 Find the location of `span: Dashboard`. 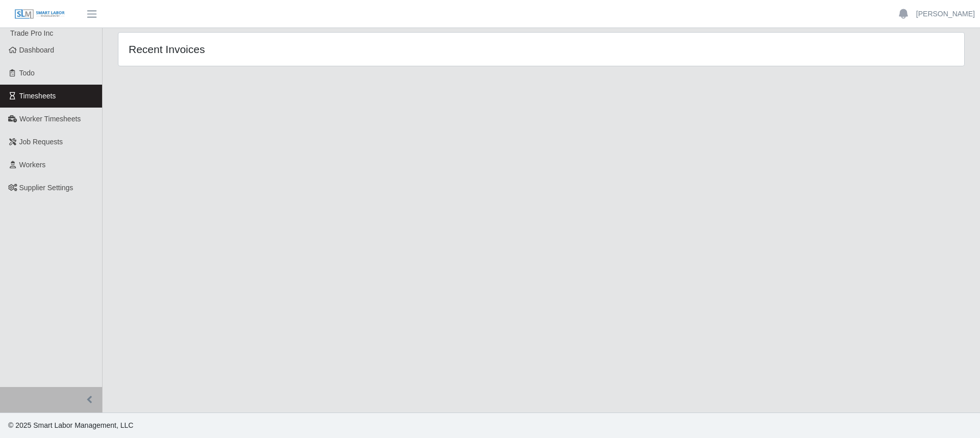

span: Dashboard is located at coordinates (37, 50).